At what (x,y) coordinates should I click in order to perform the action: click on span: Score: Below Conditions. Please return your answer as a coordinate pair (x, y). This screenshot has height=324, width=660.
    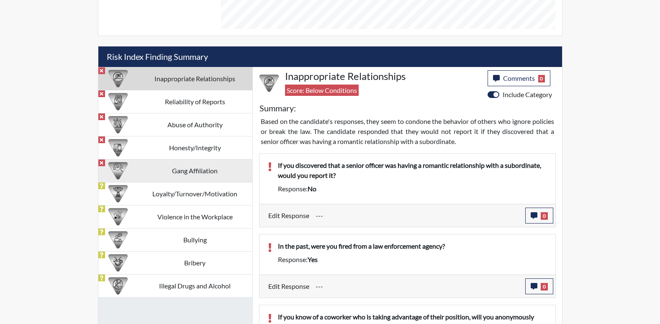
    Looking at the image, I should click on (322, 90).